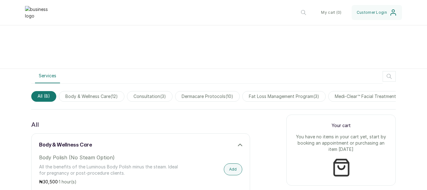 Image resolution: width=427 pixels, height=190 pixels. I want to click on button: My cart (0), so click(331, 13).